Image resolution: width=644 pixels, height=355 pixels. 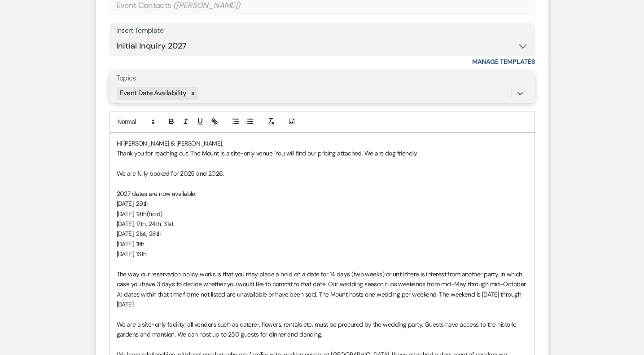 What do you see at coordinates (157, 194) in the screenshot?
I see `span: 2027 dates are now available:` at bounding box center [157, 194].